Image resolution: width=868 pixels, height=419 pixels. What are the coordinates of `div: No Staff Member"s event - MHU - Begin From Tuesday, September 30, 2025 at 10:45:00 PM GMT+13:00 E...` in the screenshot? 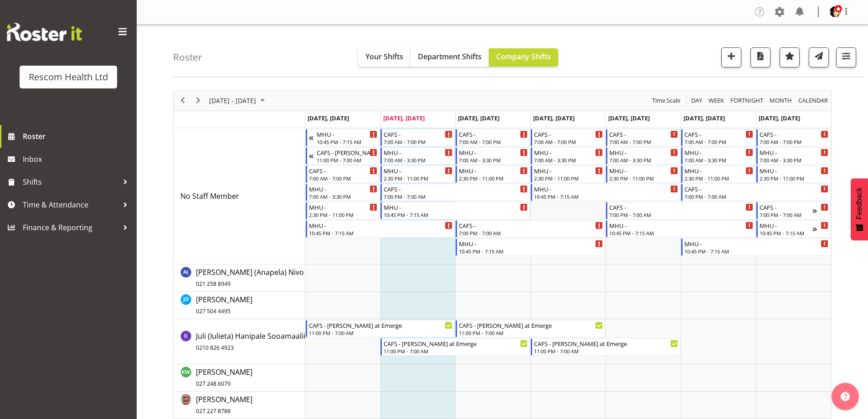 It's located at (455, 211).